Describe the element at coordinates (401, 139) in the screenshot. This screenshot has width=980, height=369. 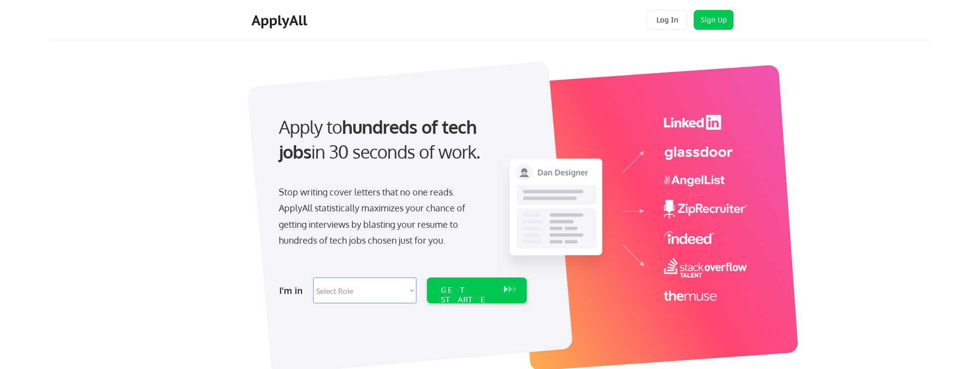
I see `div: Apply to in 30 seconds of work.` at that location.